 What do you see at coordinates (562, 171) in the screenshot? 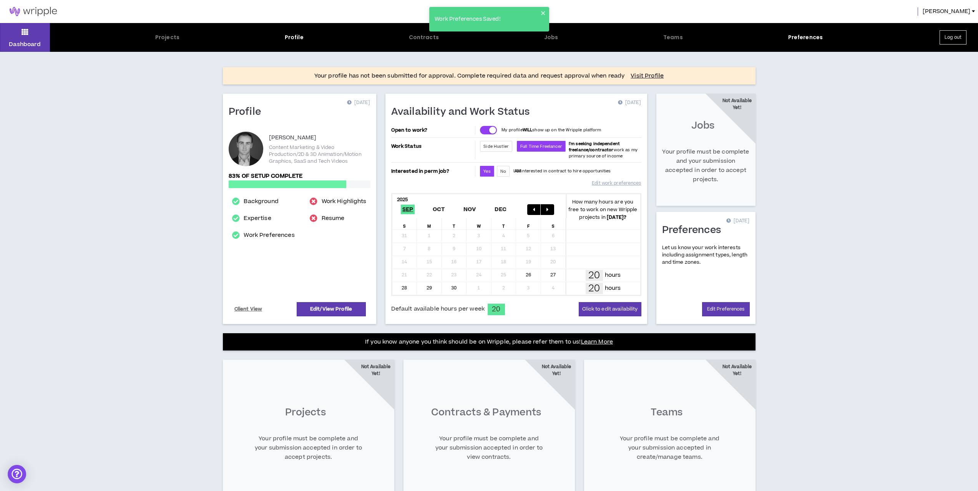
I see `p: I interested in contract to hire opportunities` at bounding box center [562, 171].